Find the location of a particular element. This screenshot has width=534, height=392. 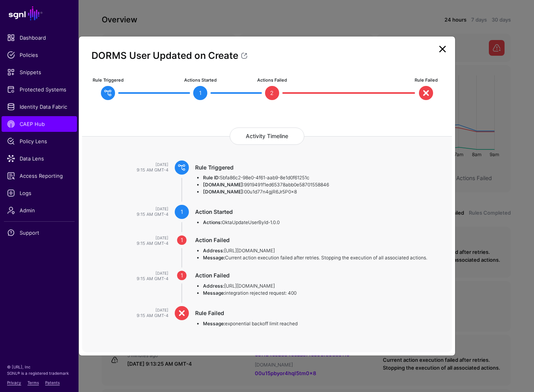

li: 5bfa86c2-98e0-4f61-aab9-8e1d0f61251c is located at coordinates (319, 178).